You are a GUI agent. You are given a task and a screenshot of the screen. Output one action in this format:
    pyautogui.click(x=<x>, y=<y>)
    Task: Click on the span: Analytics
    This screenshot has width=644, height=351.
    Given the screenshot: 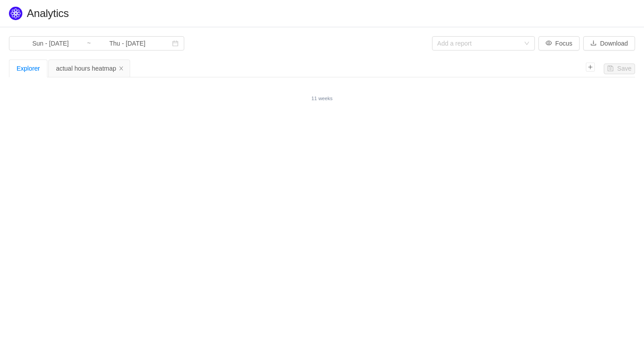 What is the action you would take?
    pyautogui.click(x=48, y=13)
    